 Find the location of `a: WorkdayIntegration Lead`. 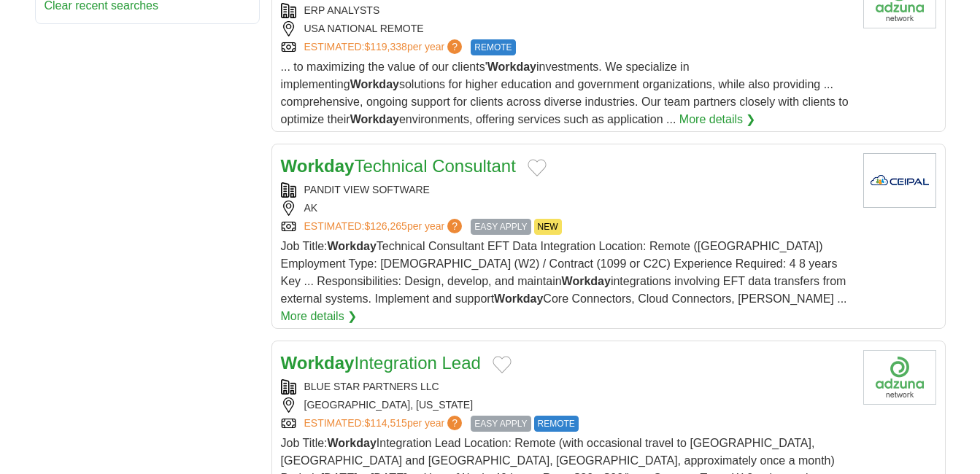

a: WorkdayIntegration Lead is located at coordinates (381, 363).